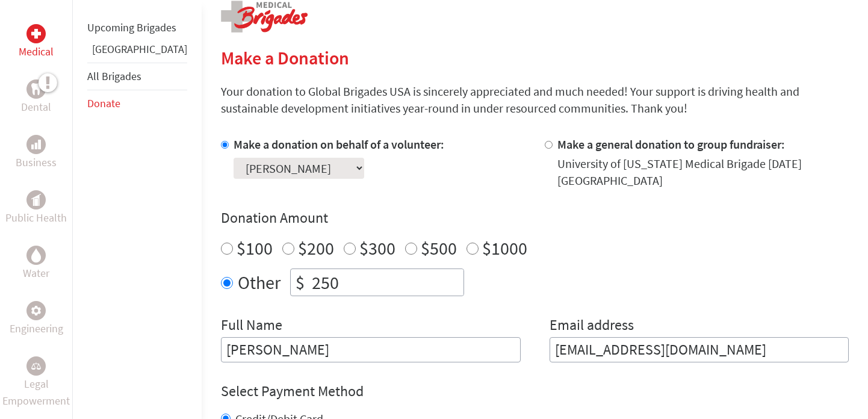  What do you see at coordinates (36, 273) in the screenshot?
I see `p: Water` at bounding box center [36, 273].